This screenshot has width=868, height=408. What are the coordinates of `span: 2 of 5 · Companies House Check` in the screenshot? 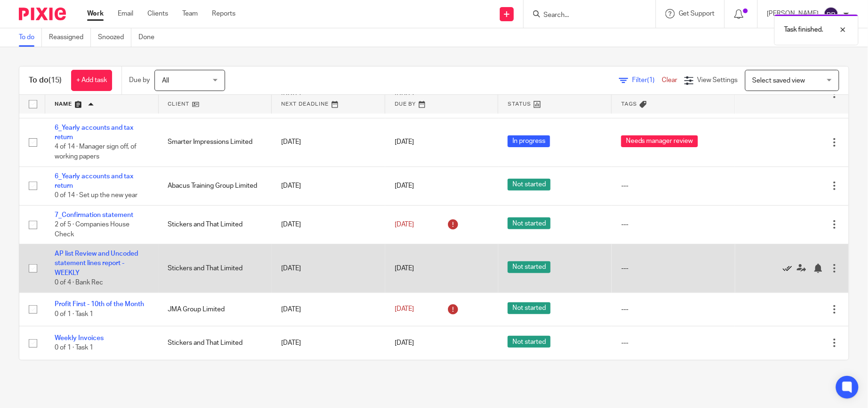 It's located at (92, 229).